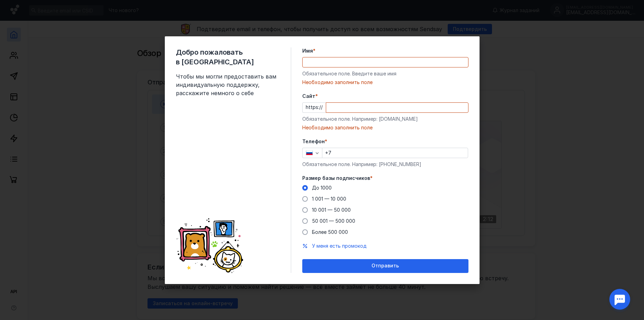 This screenshot has width=644, height=320. What do you see at coordinates (339, 246) in the screenshot?
I see `button: У меня есть промокод` at bounding box center [339, 246].